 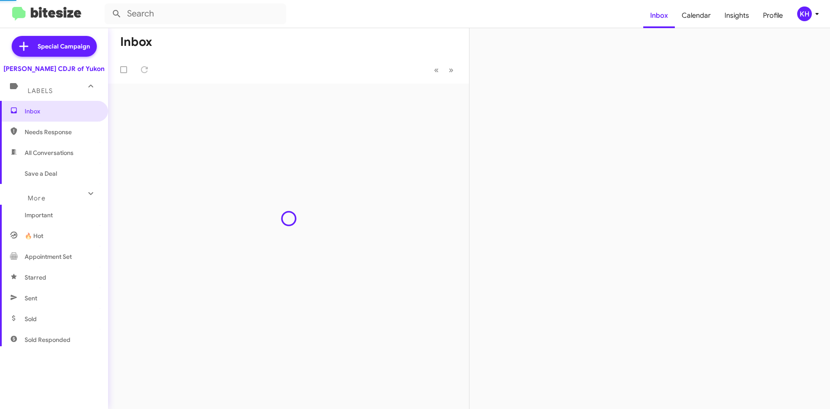 I want to click on span: Save a Deal, so click(x=41, y=173).